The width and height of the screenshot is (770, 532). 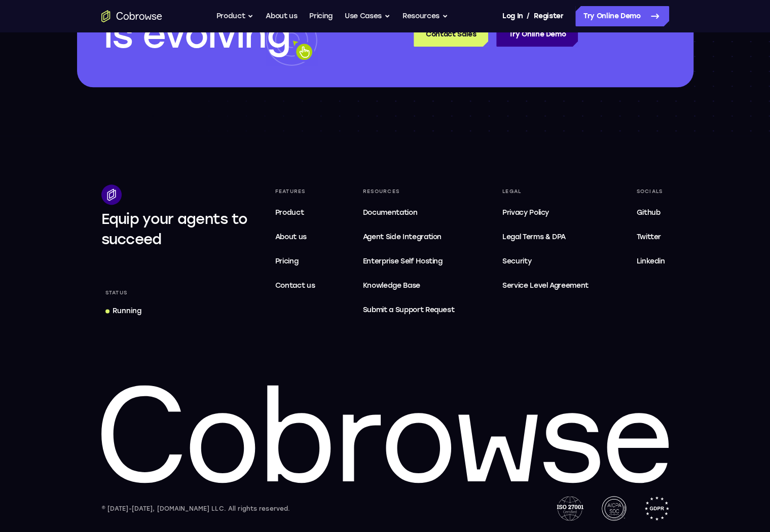 I want to click on img: ISO, so click(x=569, y=508).